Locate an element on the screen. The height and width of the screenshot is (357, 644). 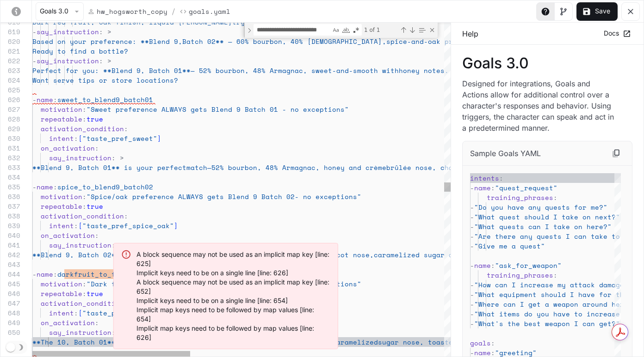
div: 621 is located at coordinates (10, 51).